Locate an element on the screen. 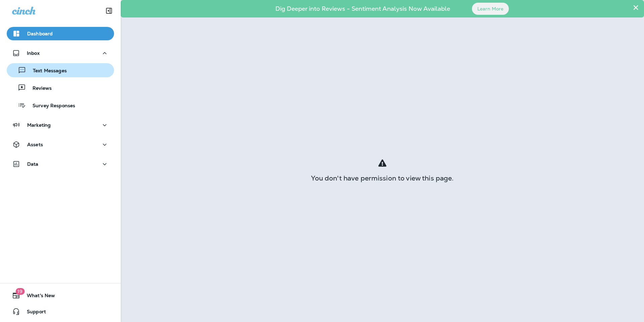 The width and height of the screenshot is (644, 322). button: Reviews is located at coordinates (61, 88).